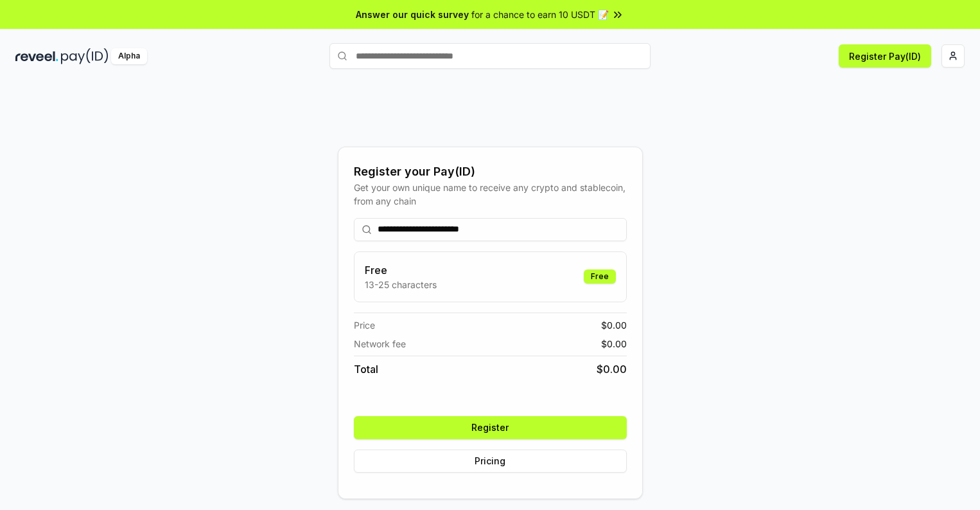 Image resolution: width=980 pixels, height=510 pixels. Describe the element at coordinates (490, 194) in the screenshot. I see `div: Get your own unique name to receive any crypto and stablecoin, from any chain` at that location.